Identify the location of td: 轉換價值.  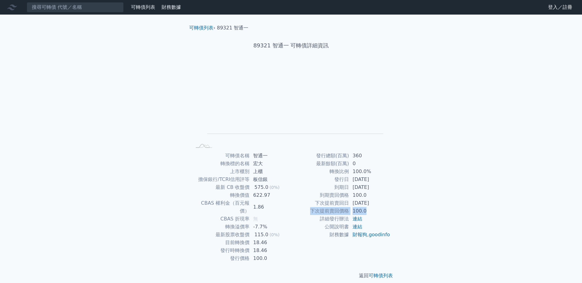
(220, 195).